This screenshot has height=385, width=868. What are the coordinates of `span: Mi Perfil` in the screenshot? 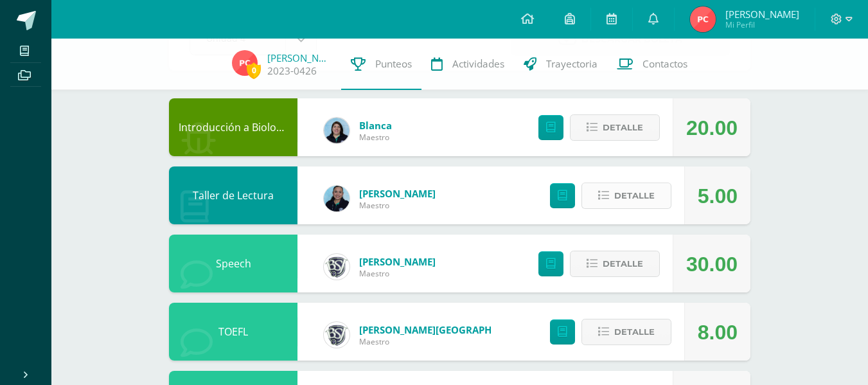 It's located at (762, 25).